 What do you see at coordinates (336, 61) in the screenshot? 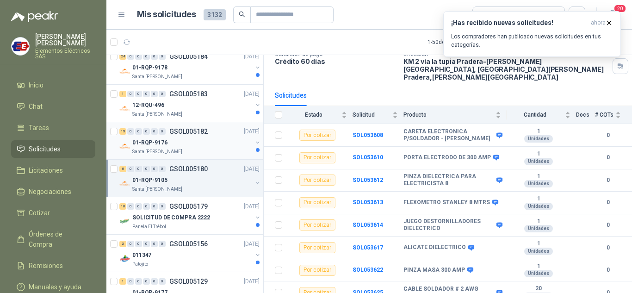
I see `p: Crédito 60 días` at bounding box center [336, 61].